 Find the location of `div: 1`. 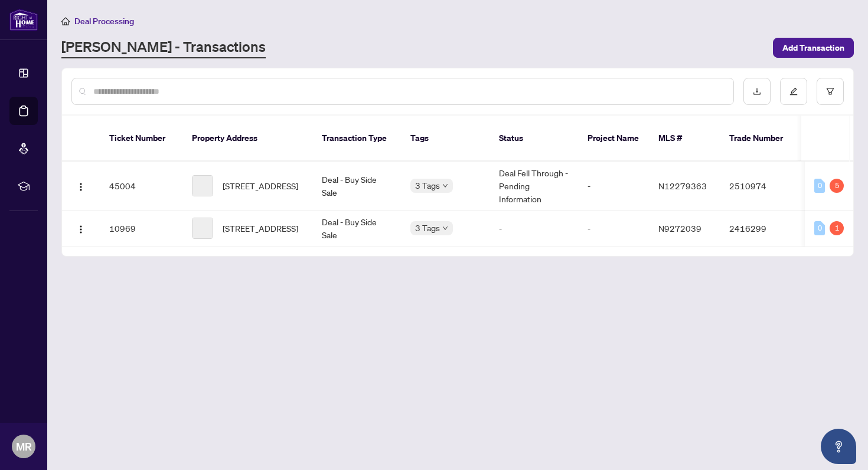

div: 1 is located at coordinates (837, 228).